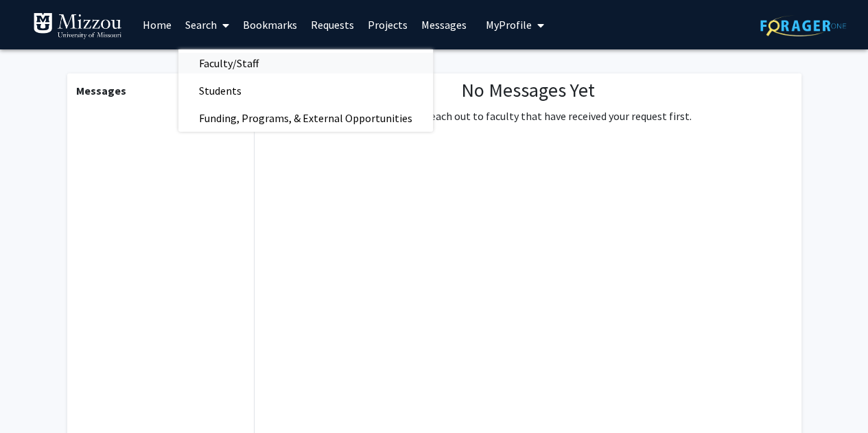 The width and height of the screenshot is (868, 433). I want to click on a: Students, so click(306, 91).